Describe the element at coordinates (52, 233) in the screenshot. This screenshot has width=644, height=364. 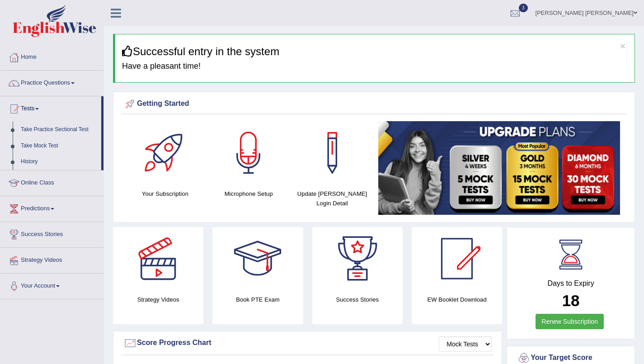
I see `a: Success Stories` at that location.